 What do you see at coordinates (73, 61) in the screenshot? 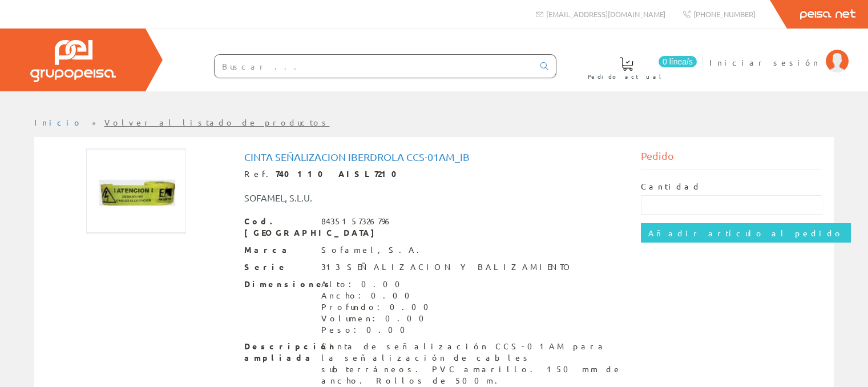
I see `img: Grupo Peisa` at bounding box center [73, 61].